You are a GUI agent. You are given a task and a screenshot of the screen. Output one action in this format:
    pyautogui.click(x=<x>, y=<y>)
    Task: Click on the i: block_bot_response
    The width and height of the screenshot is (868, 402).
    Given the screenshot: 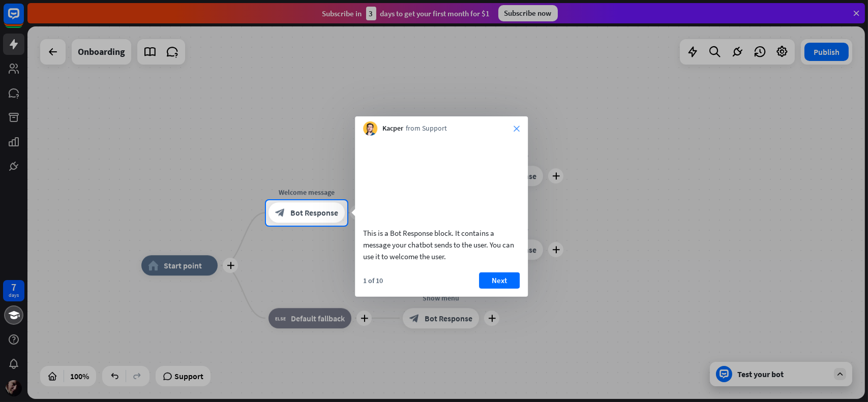 What is the action you would take?
    pyautogui.click(x=280, y=213)
    